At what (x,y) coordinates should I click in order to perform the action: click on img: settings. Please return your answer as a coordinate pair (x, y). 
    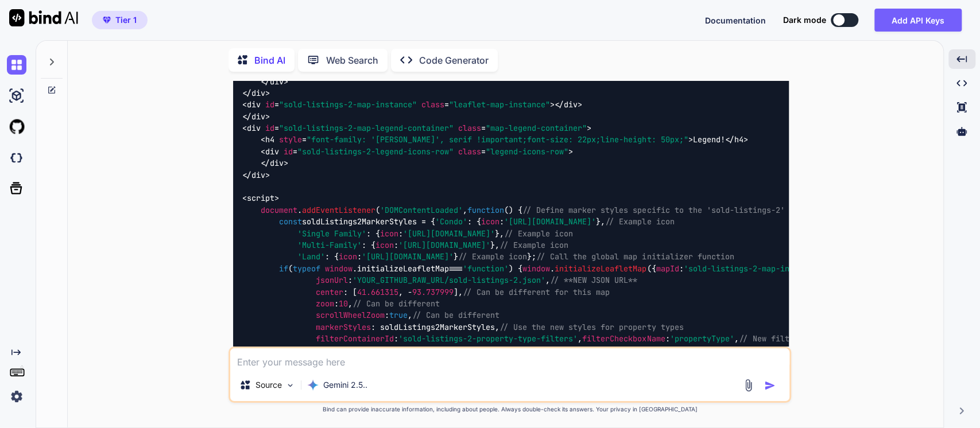
    Looking at the image, I should click on (17, 397).